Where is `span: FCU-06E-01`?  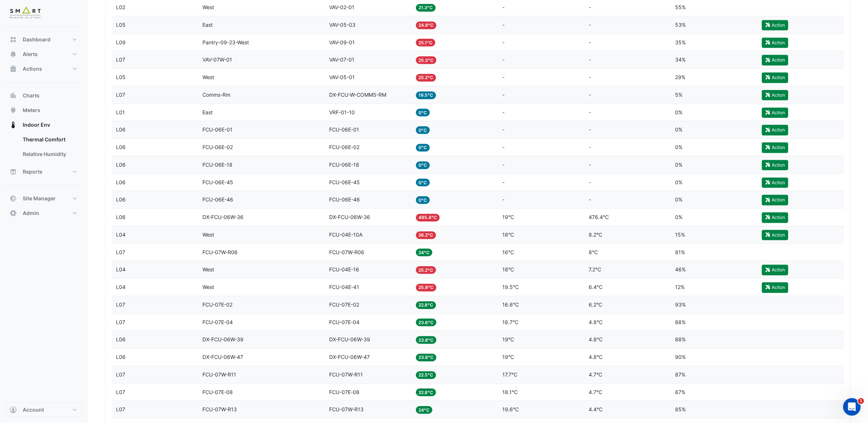
span: FCU-06E-01 is located at coordinates (218, 129).